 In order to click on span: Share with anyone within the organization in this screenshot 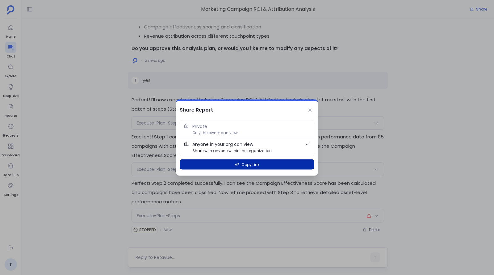, I will do `click(232, 150)`.